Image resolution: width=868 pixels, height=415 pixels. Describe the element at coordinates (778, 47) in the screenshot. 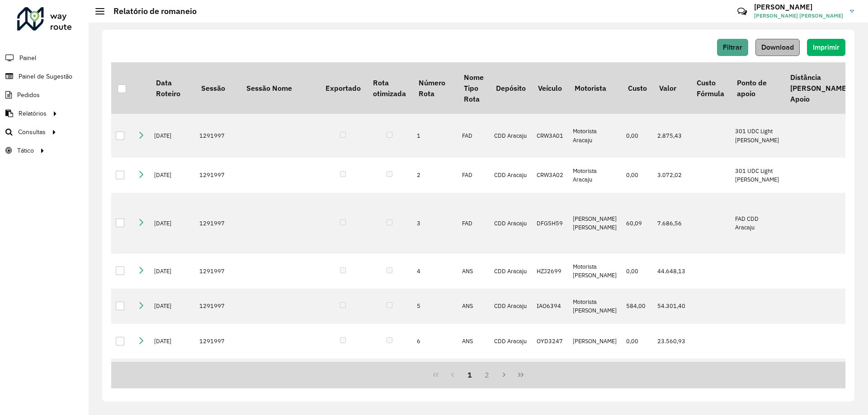

I see `span: Download` at that location.